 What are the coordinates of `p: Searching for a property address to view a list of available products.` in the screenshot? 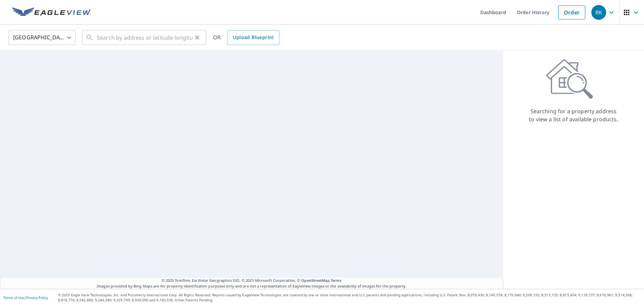 It's located at (574, 115).